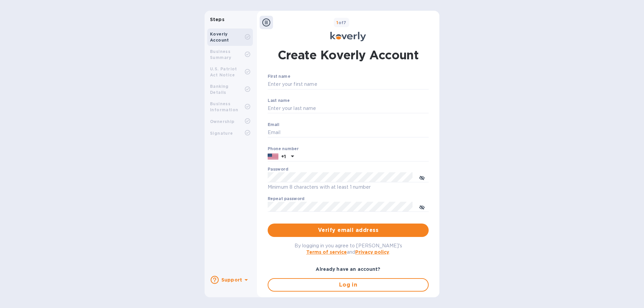  What do you see at coordinates (278, 101) in the screenshot?
I see `label: Last name` at bounding box center [278, 101].